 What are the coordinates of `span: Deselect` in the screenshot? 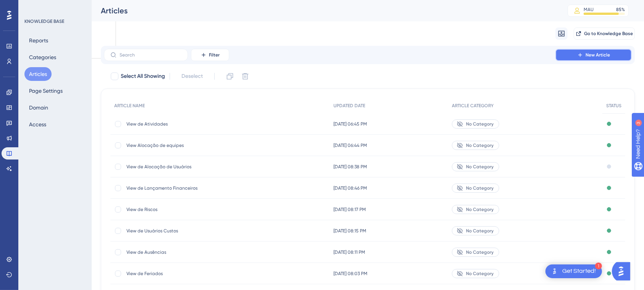 It's located at (192, 76).